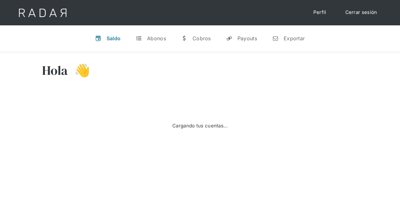 The image size is (400, 200). I want to click on a: Perfil, so click(320, 12).